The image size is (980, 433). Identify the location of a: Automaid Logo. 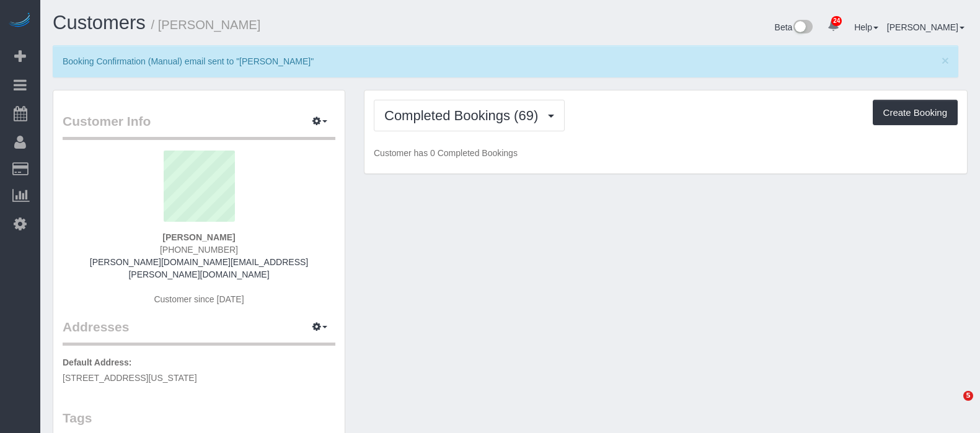
(20, 21).